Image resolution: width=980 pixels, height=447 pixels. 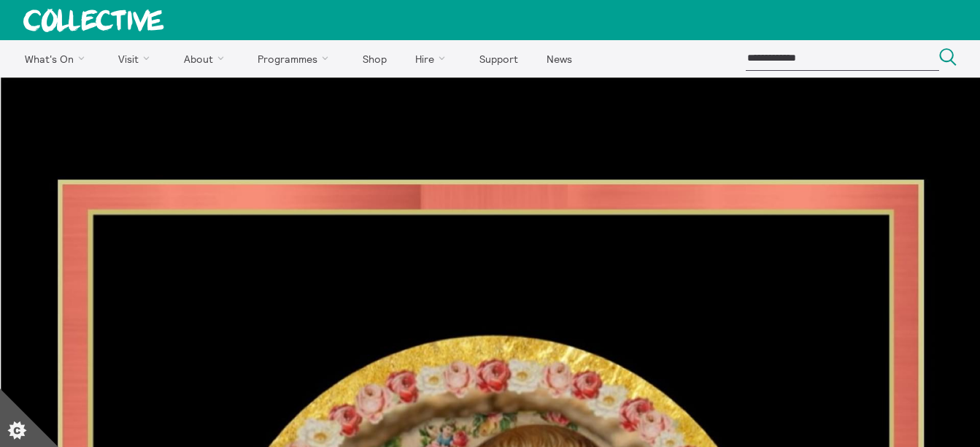 I want to click on a: What's On, so click(x=57, y=58).